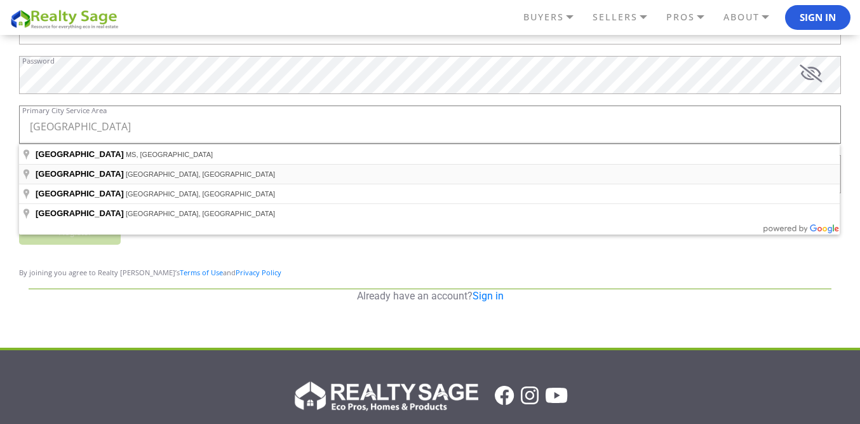 Image resolution: width=860 pixels, height=424 pixels. I want to click on a: BUYERS, so click(554, 17).